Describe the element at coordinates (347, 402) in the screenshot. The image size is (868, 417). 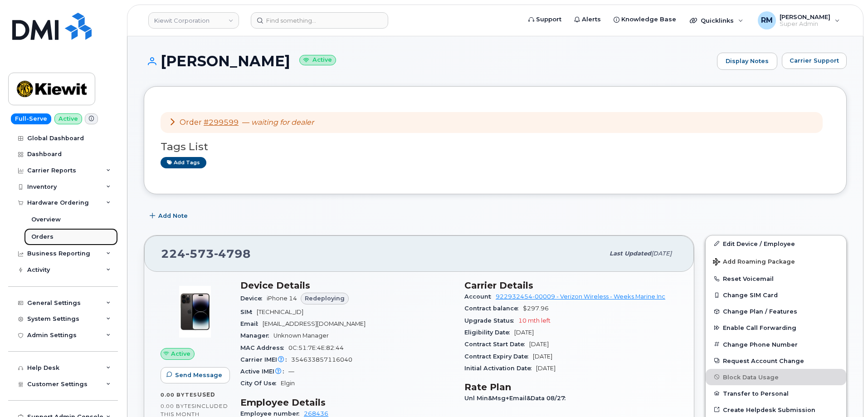
I see `h3: Employee Details` at that location.